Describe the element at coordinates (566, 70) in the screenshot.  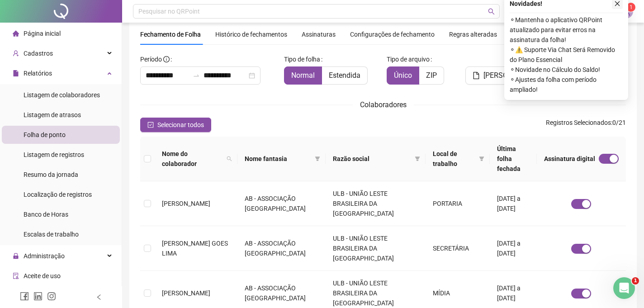
I see `span: ⚬ Novidade no Cálculo do Saldo!` at that location.